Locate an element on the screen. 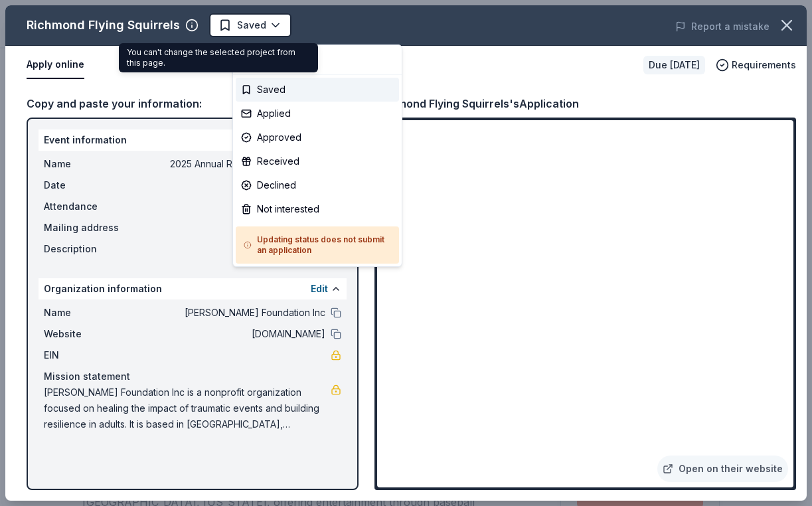 The height and width of the screenshot is (506, 812). span: 2025 Annual Resilience Celebration is located at coordinates (210, 24).